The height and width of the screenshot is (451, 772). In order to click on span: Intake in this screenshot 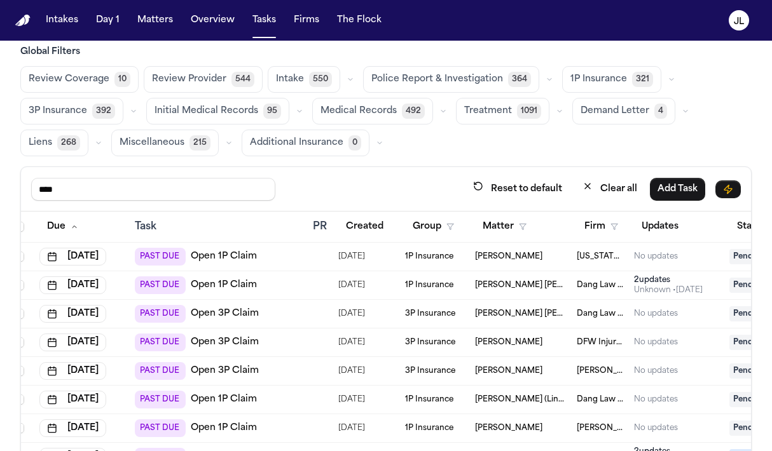, I will do `click(290, 79)`.